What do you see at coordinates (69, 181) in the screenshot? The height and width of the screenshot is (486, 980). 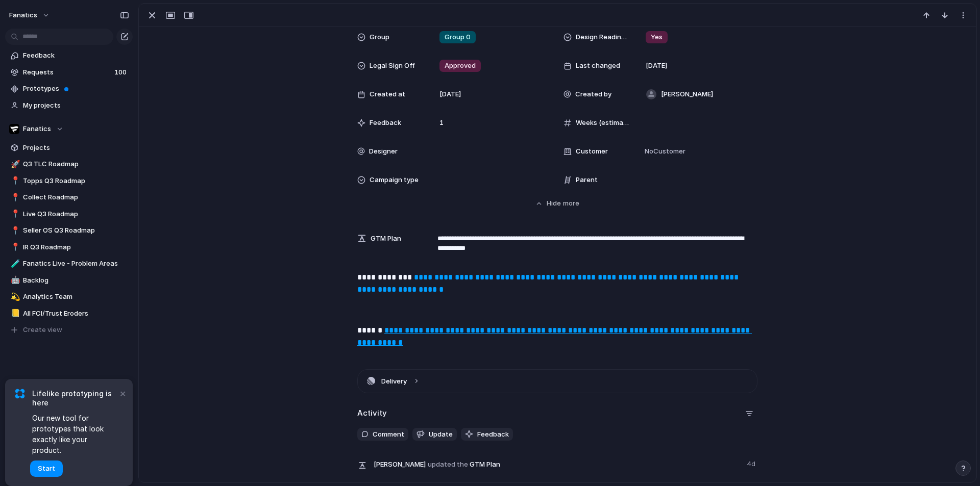 I see `a: 📍Topps Q3 Roadmap` at bounding box center [69, 181].